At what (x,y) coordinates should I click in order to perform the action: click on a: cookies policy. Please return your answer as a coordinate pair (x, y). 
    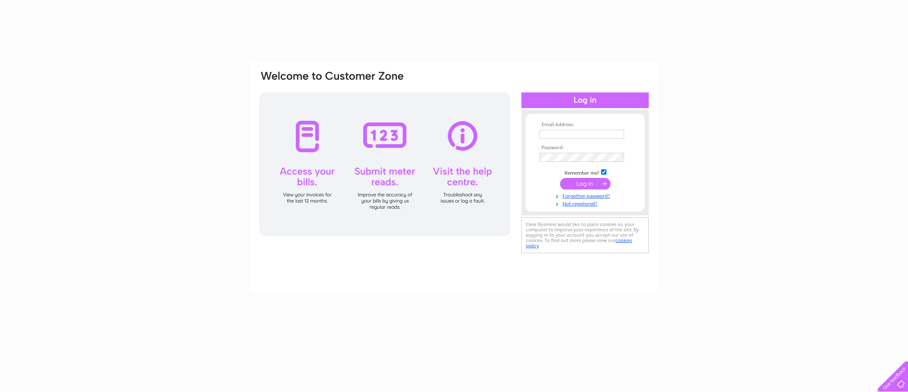
    Looking at the image, I should click on (579, 243).